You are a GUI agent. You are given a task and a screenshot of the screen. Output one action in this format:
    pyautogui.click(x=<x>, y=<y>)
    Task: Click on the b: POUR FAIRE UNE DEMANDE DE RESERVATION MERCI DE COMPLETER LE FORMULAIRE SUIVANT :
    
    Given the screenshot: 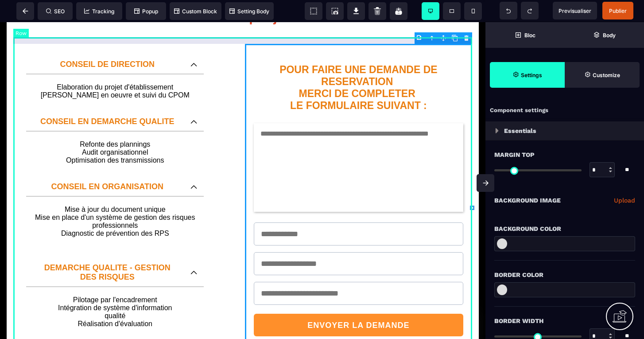 What is the action you would take?
    pyautogui.click(x=360, y=65)
    